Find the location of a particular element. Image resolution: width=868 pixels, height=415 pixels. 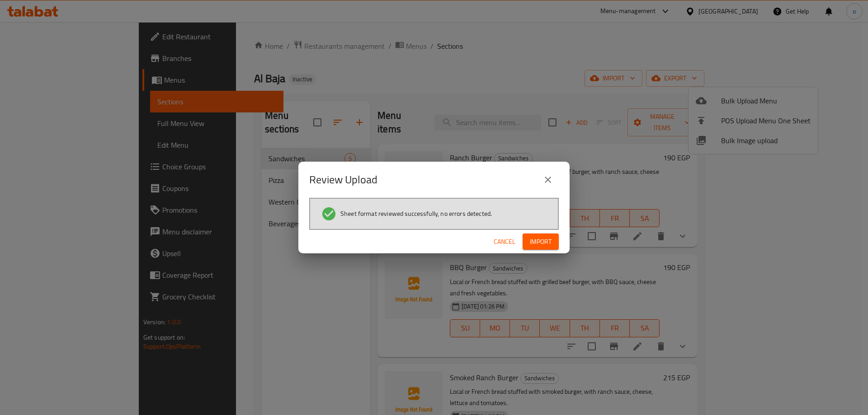

span: Sheet format reviewed successfully, no errors detected. is located at coordinates (416, 213).